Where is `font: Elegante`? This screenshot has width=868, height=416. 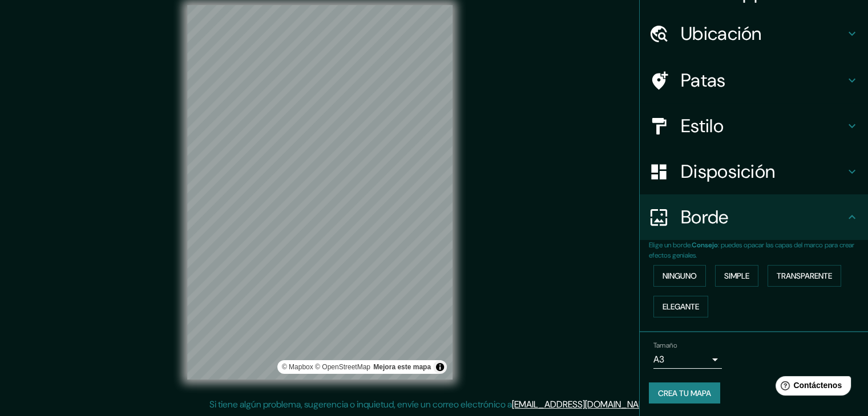 font: Elegante is located at coordinates (680, 306).